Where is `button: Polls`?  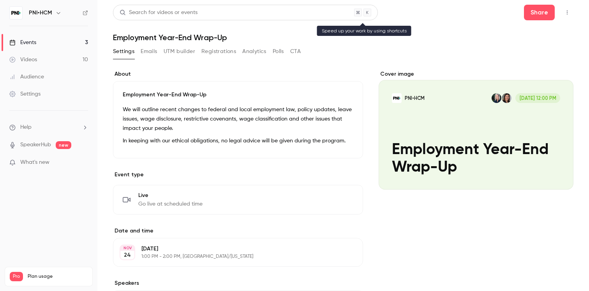 button: Polls is located at coordinates (278, 51).